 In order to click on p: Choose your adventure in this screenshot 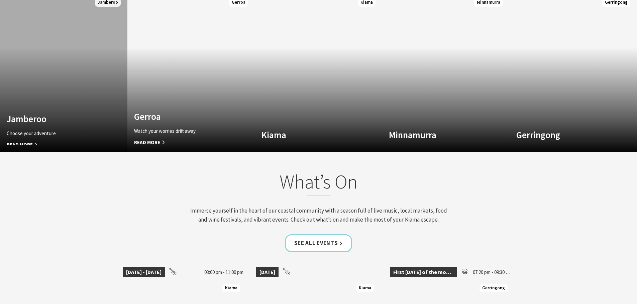, I will do `click(54, 134)`.